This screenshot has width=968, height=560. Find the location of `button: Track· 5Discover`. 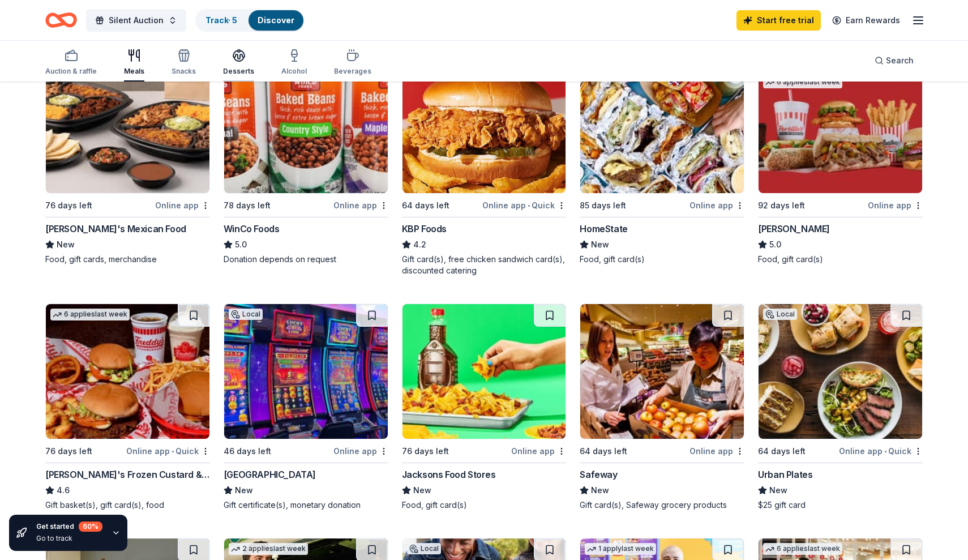

button: Track· 5Discover is located at coordinates (250, 20).